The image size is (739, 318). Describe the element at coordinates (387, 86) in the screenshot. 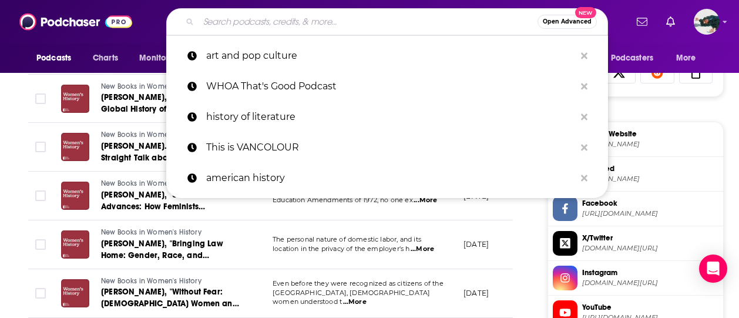

I see `a: WHOA That's Good Podcast` at that location.